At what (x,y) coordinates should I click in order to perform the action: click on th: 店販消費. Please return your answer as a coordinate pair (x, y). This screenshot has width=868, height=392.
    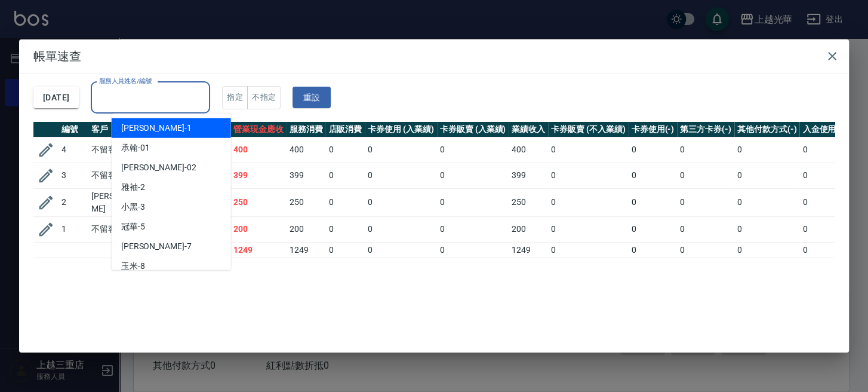
    Looking at the image, I should click on (345, 129).